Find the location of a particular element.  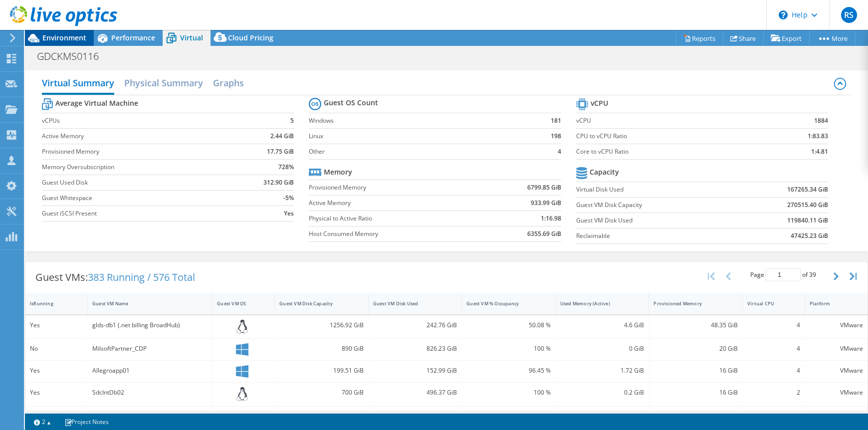

label: vCPU is located at coordinates (669, 120).